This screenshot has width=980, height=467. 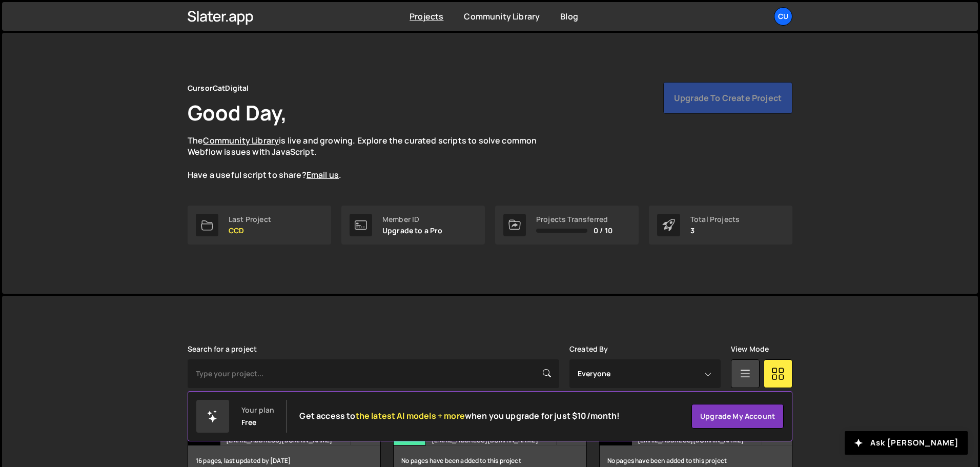 I want to click on a: Upgrade my account, so click(x=738, y=416).